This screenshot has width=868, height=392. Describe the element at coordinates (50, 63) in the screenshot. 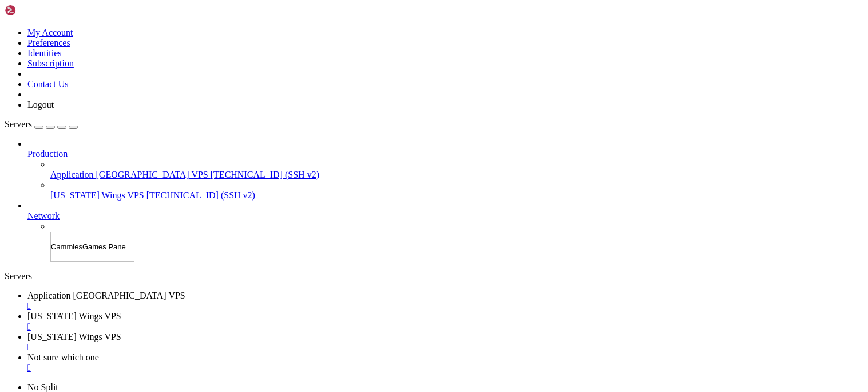

I see `a: Subscription` at that location.